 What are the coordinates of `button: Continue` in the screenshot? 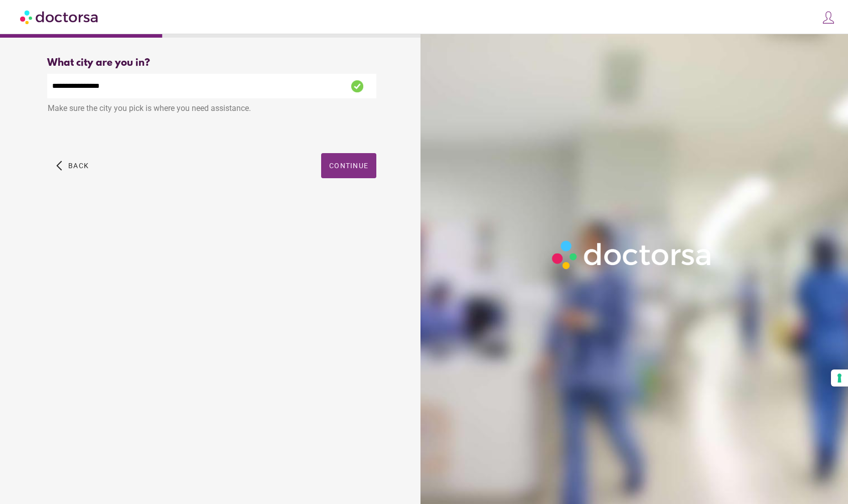 It's located at (349, 166).